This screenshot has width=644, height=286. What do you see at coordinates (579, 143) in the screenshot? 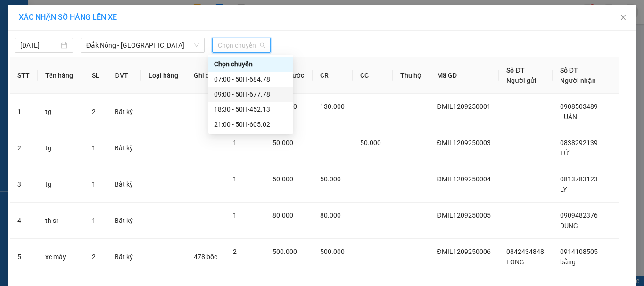
I see `span: 0838292139` at bounding box center [579, 143].